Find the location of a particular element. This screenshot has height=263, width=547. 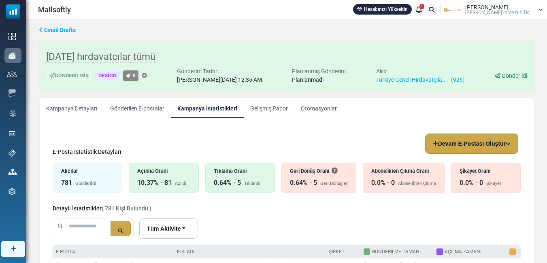

div: Alıcı is located at coordinates (420, 71).